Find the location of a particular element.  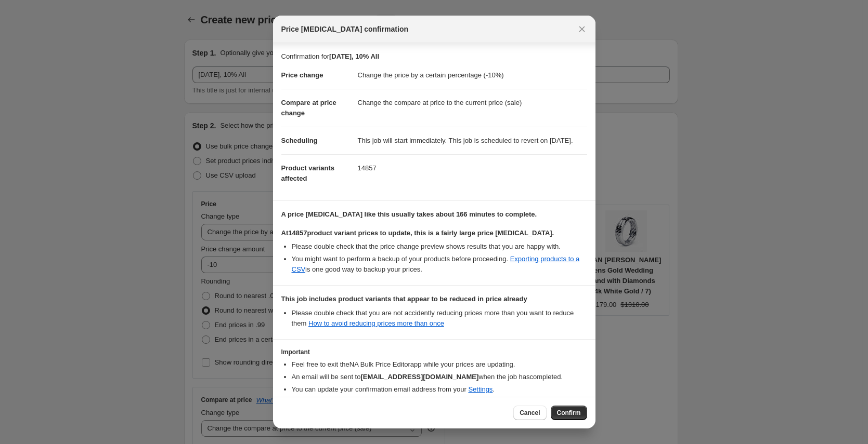

a: How to avoid reducing prices more than once is located at coordinates (376, 323).